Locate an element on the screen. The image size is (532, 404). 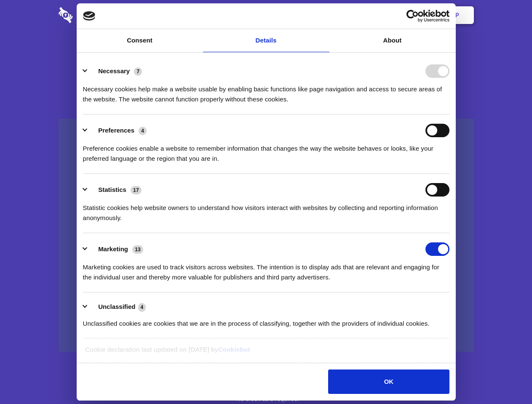
div: Marketing cookies are used to track visitors across websites. The intention is to display ads tha... is located at coordinates (266, 269).